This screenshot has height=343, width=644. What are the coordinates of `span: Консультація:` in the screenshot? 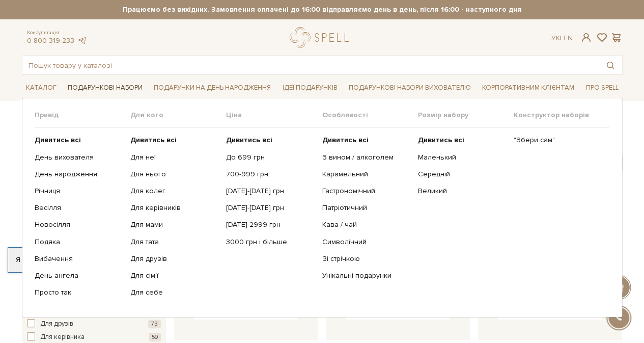 It's located at (57, 33).